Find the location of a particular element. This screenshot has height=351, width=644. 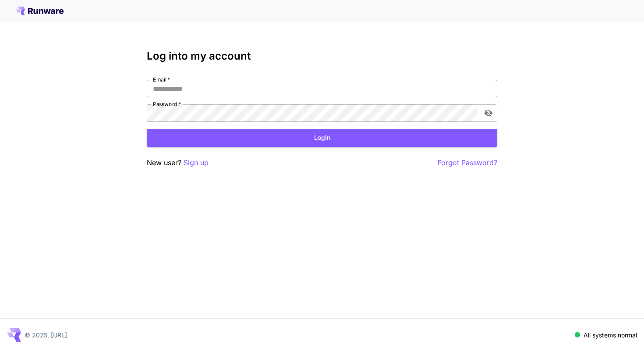

button: Sign up is located at coordinates (196, 163).